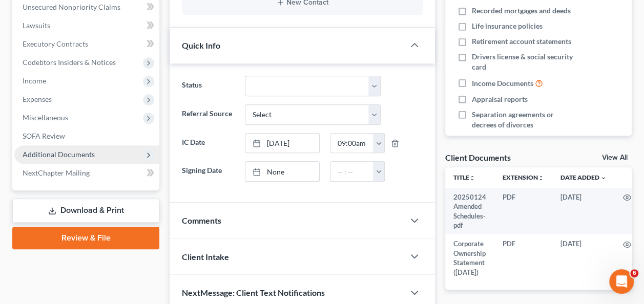  What do you see at coordinates (43, 136) in the screenshot?
I see `span: SOFA Review` at bounding box center [43, 136].